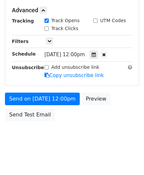 The image size is (144, 175). What do you see at coordinates (20, 41) in the screenshot?
I see `strong: Filters` at bounding box center [20, 41].